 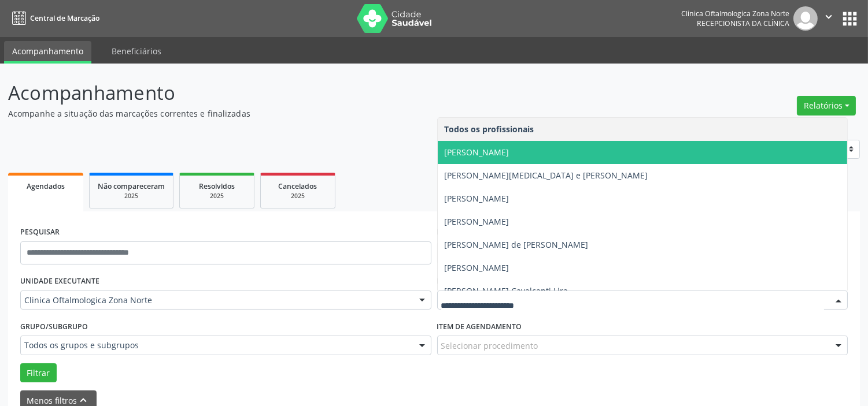 What do you see at coordinates (59, 282) in the screenshot?
I see `label: UNIDADE EXECUTANTE` at bounding box center [59, 282].